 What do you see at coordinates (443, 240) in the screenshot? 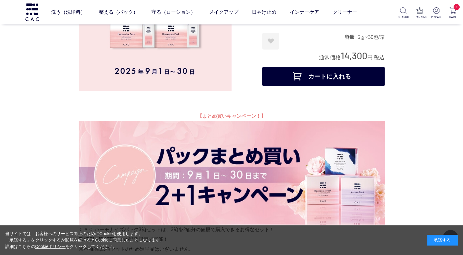
I see `div: 承諾する` at bounding box center [443, 240].